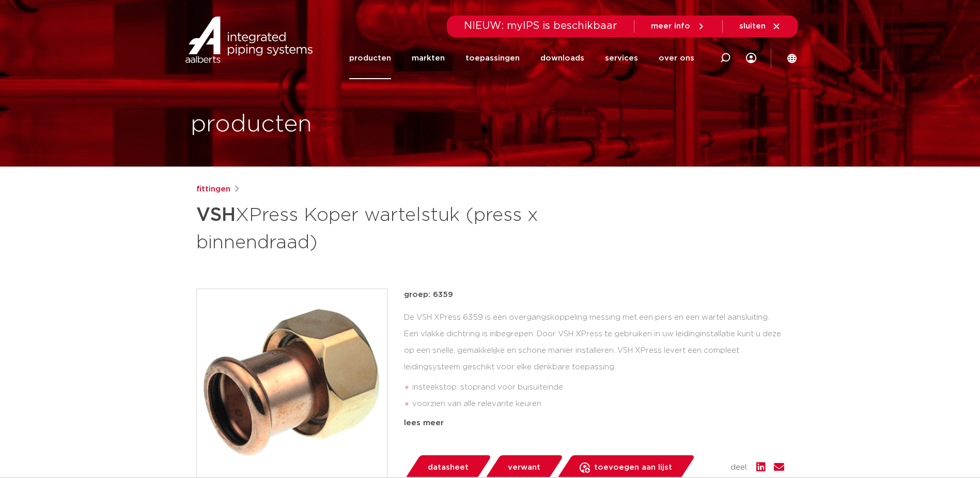  Describe the element at coordinates (213, 189) in the screenshot. I see `a: fittingen` at that location.